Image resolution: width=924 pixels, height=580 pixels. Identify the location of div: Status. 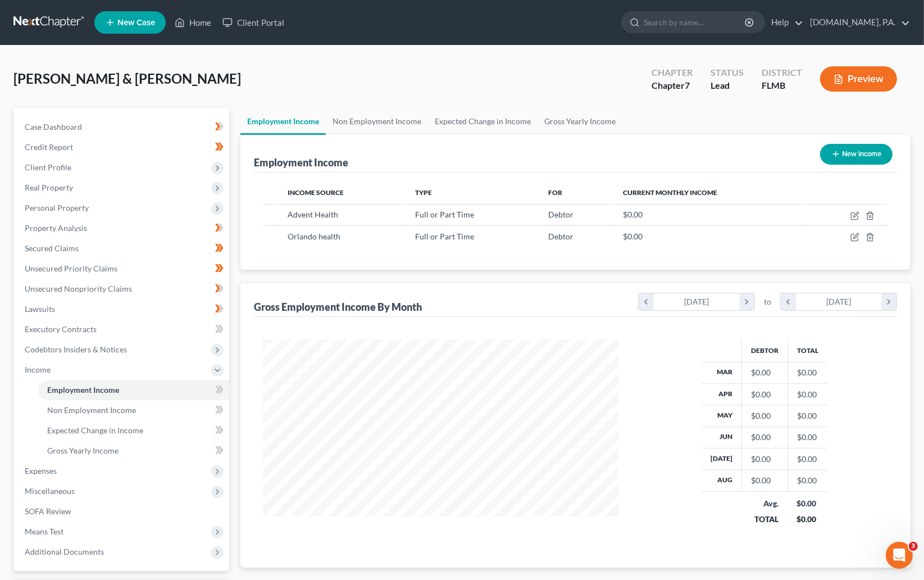
(727, 72).